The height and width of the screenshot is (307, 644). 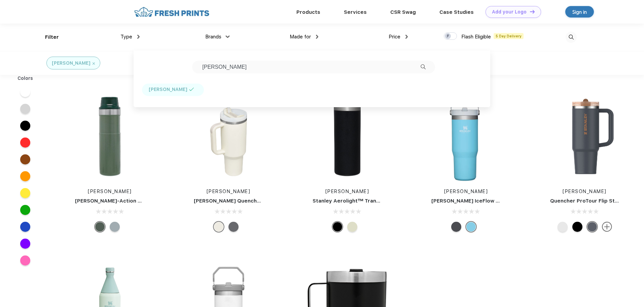 What do you see at coordinates (563, 227) in the screenshot?
I see `div: Frost` at bounding box center [563, 227].